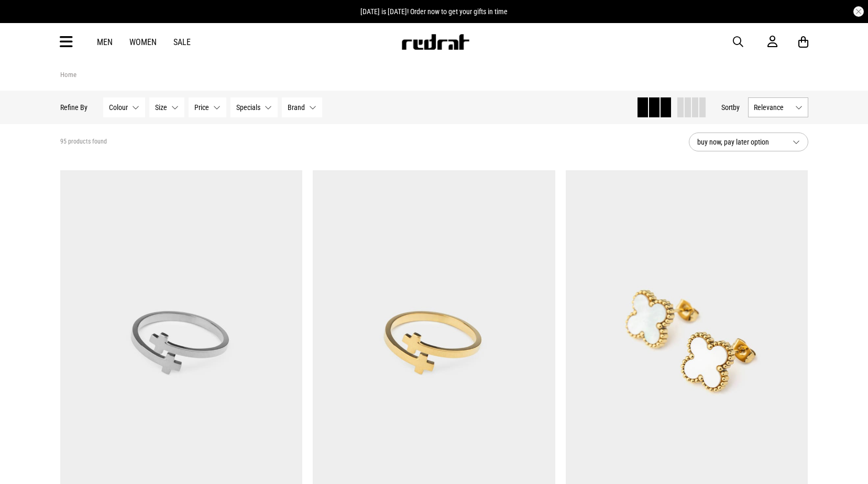  I want to click on button: buy now, pay later option, so click(748, 142).